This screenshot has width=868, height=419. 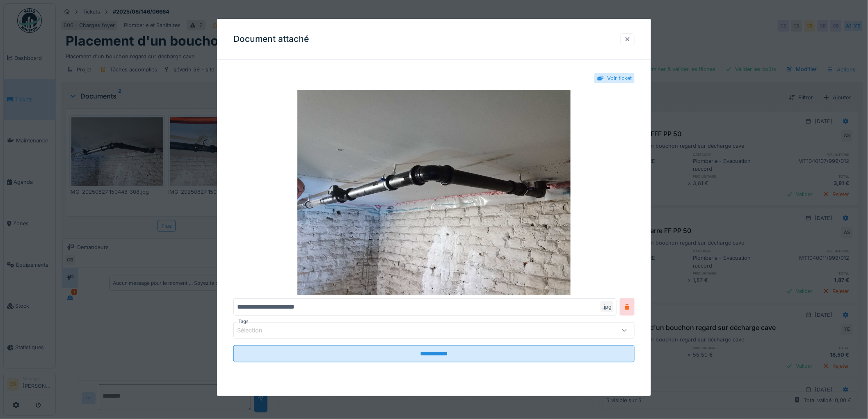 What do you see at coordinates (243, 321) in the screenshot?
I see `label: Tags` at bounding box center [243, 321].